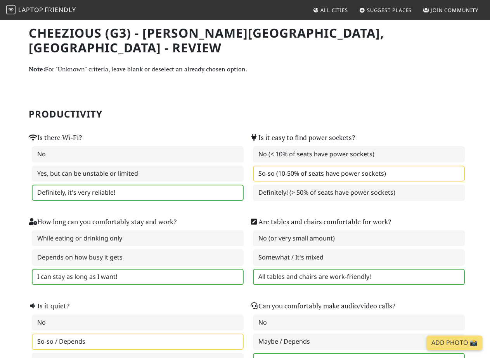 The height and width of the screenshot is (358, 490). Describe the element at coordinates (451, 10) in the screenshot. I see `a: Join Community` at that location.